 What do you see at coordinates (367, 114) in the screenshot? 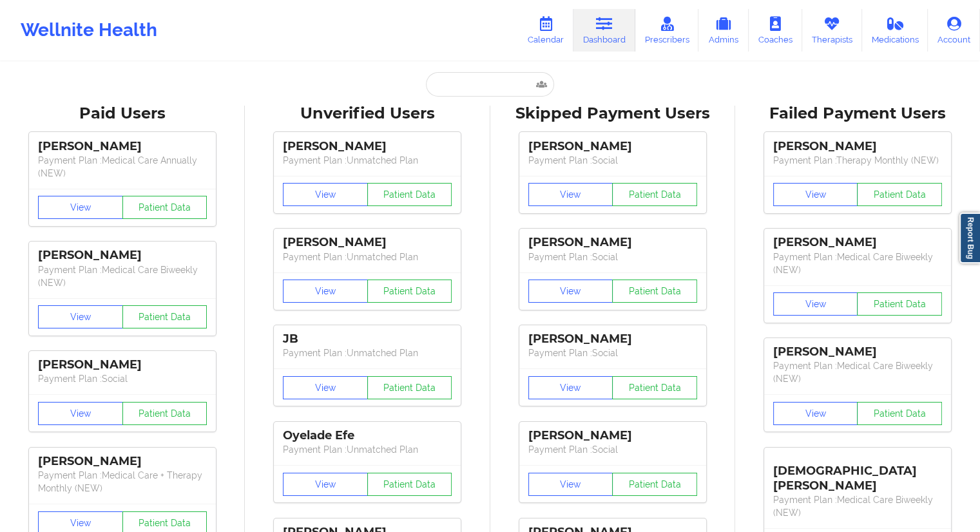
I see `div: Unverified Users` at bounding box center [367, 114].